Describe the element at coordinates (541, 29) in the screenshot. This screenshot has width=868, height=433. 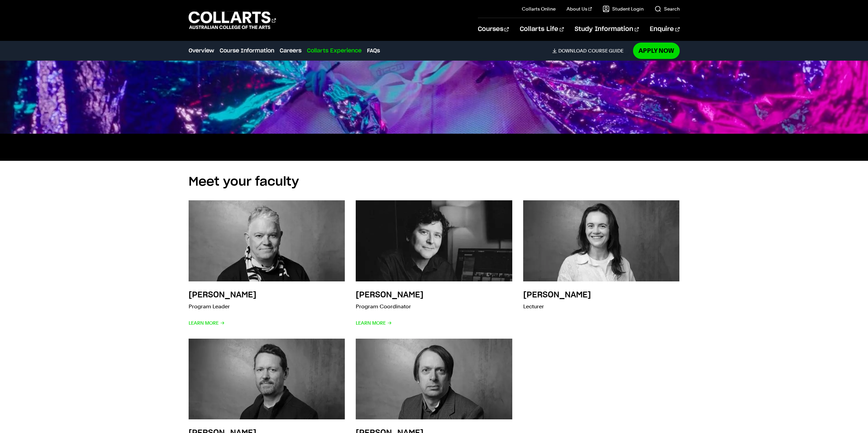
I see `a: Collarts Life` at that location.